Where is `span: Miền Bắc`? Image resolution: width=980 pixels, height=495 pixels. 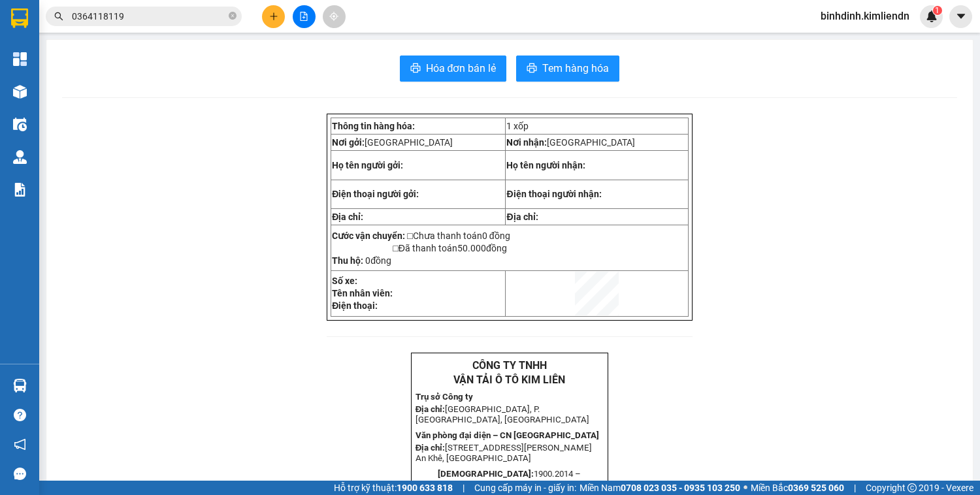
span: Miền Bắc is located at coordinates (797, 488).